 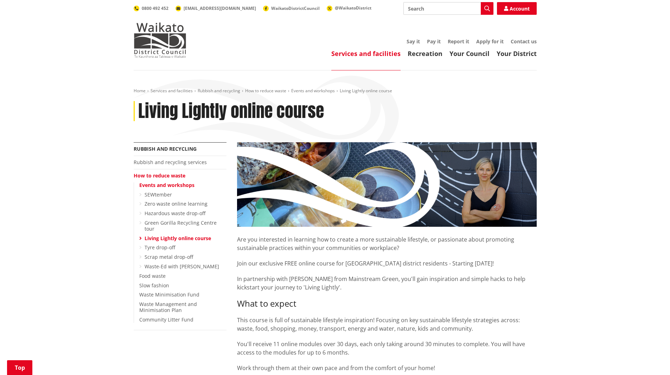 I want to click on a: Say it, so click(x=413, y=41).